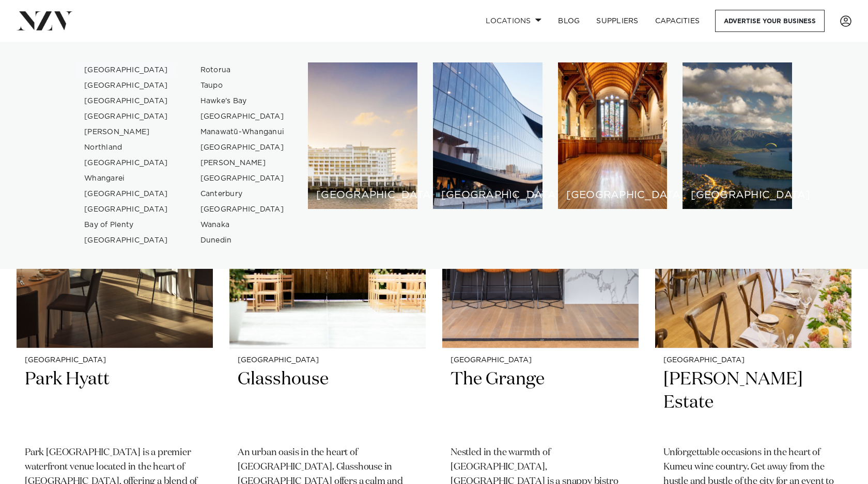 This screenshot has height=484, width=868. What do you see at coordinates (243, 133) in the screenshot?
I see `a: Manawatū-Whanganui` at bounding box center [243, 133].